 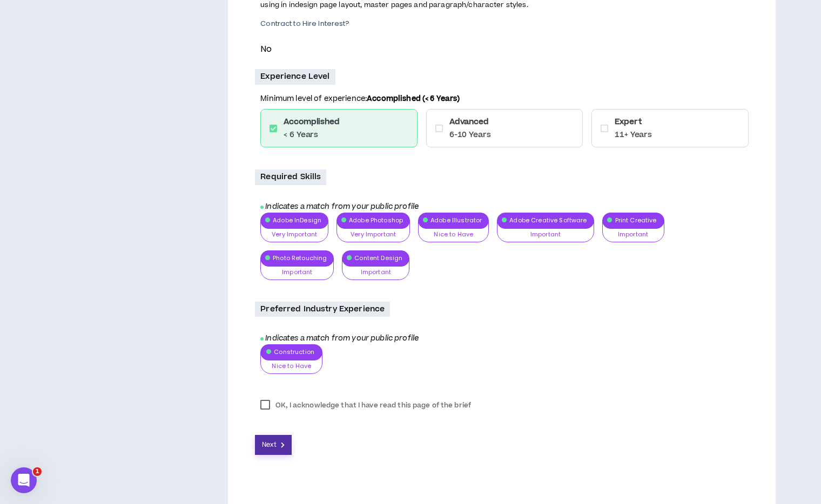 What do you see at coordinates (504, 24) in the screenshot?
I see `p: Contract to Hire Interest?` at bounding box center [504, 24].